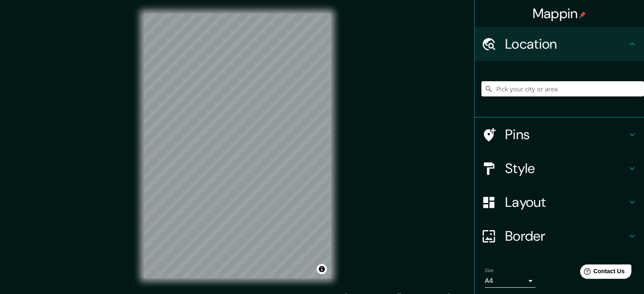  I want to click on canvas: Map, so click(237, 146).